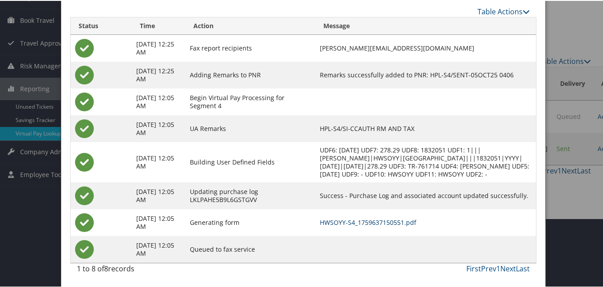 This screenshot has height=287, width=603. Describe the element at coordinates (426, 25) in the screenshot. I see `th: Message: activate to sort column ascending` at that location.